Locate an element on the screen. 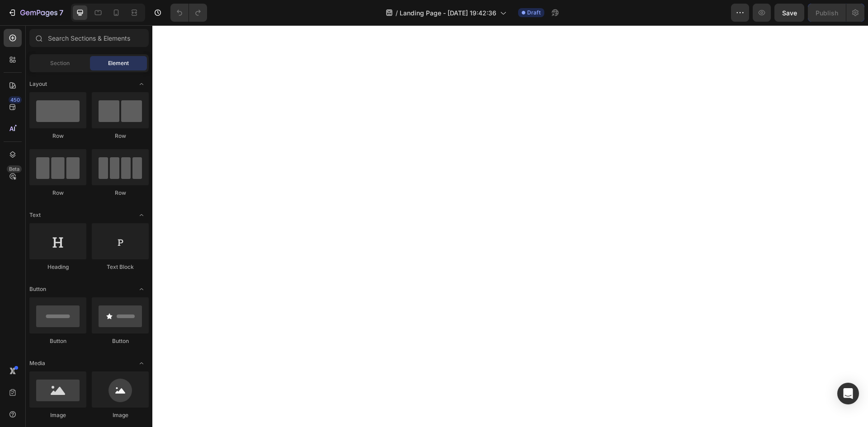  button: Save is located at coordinates (789, 13).